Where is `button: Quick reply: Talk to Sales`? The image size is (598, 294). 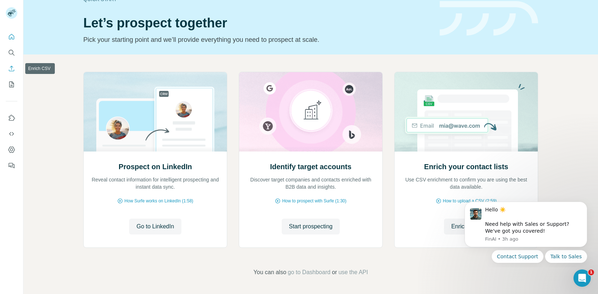 button: Quick reply: Talk to Sales is located at coordinates (112, 61).